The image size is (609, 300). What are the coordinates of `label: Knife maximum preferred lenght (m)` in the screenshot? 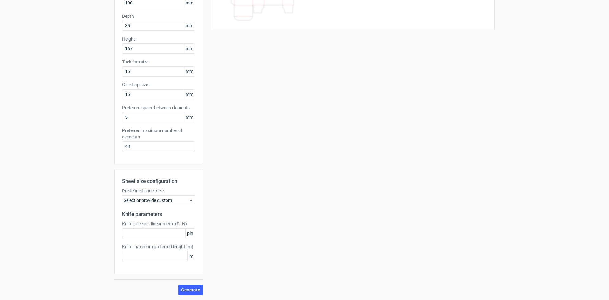 It's located at (159, 247).